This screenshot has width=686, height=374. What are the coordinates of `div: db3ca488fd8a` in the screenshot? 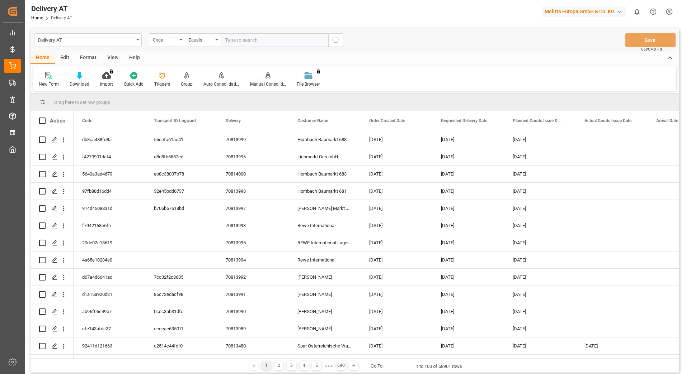 It's located at (109, 140).